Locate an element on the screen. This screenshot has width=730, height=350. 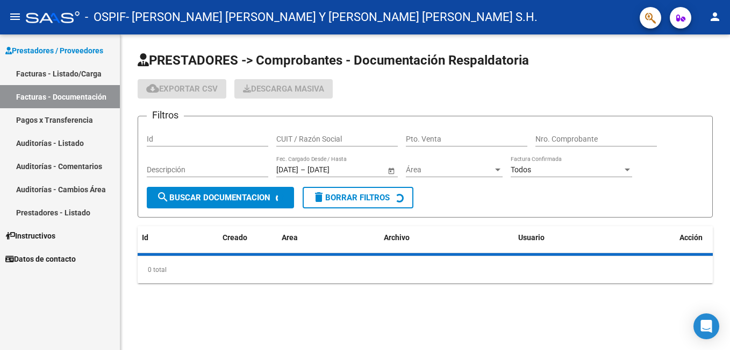
mat-icon: menu is located at coordinates (15, 17).